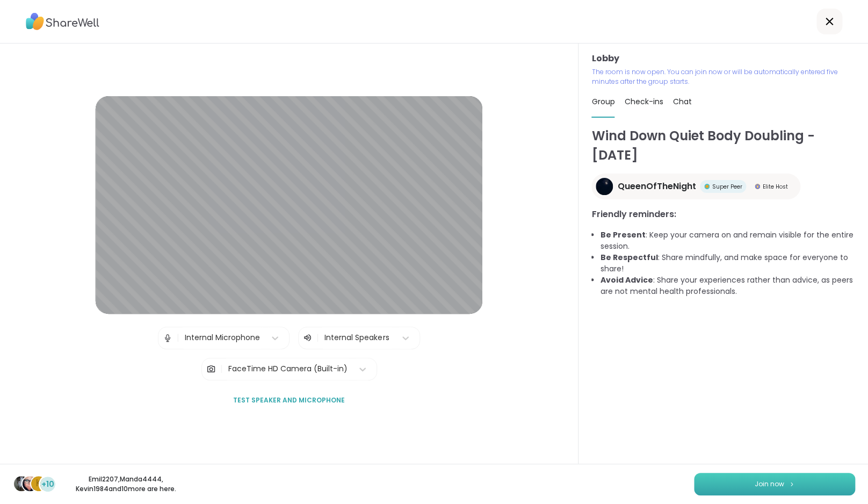  What do you see at coordinates (727, 241) in the screenshot?
I see `li: : Keep your camera on and remain visible for the entire session.` at bounding box center [727, 241].